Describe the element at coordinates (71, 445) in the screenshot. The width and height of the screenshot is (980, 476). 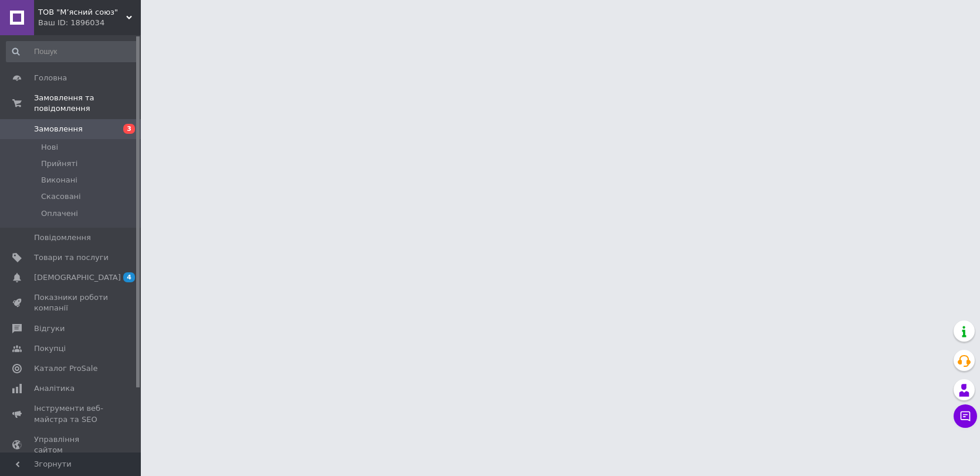
I see `span: Управління сайтом` at that location.